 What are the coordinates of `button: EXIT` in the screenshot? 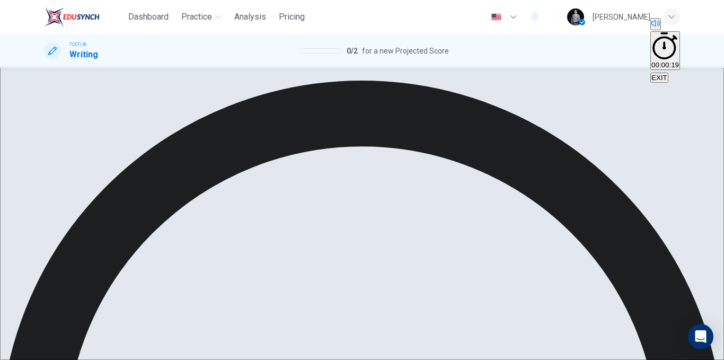 It's located at (659, 77).